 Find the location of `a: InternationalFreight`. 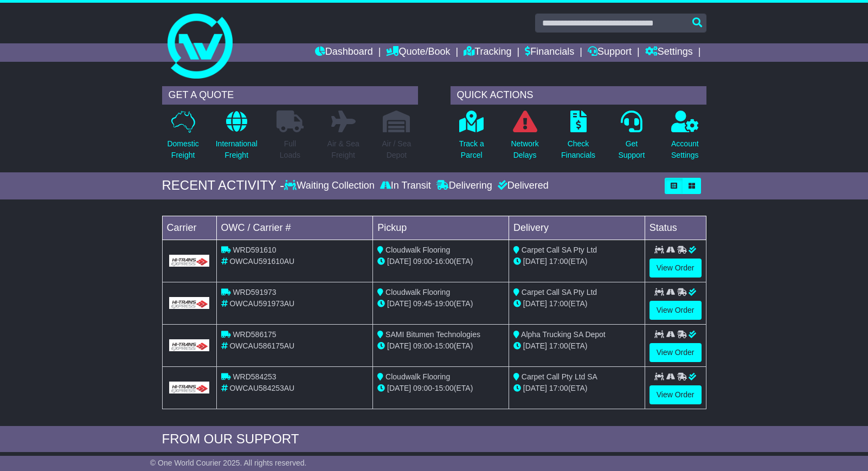

a: InternationalFreight is located at coordinates (236, 138).